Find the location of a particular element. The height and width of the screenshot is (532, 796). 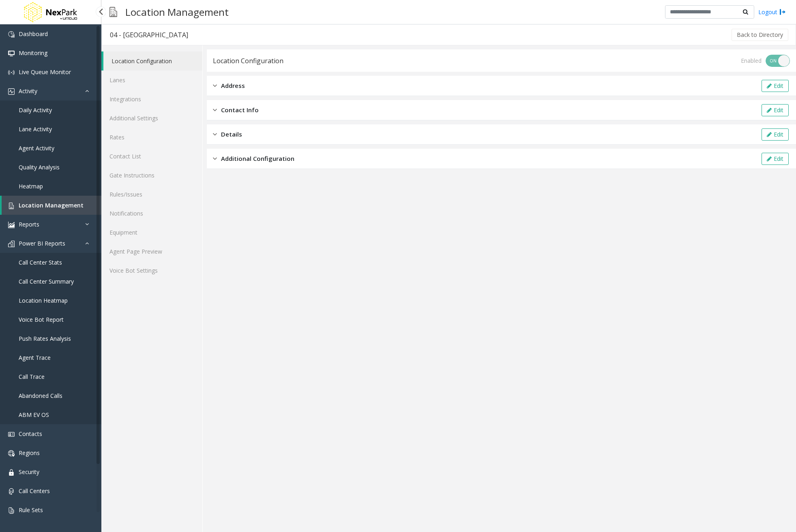

a: Equipment is located at coordinates (152, 232).